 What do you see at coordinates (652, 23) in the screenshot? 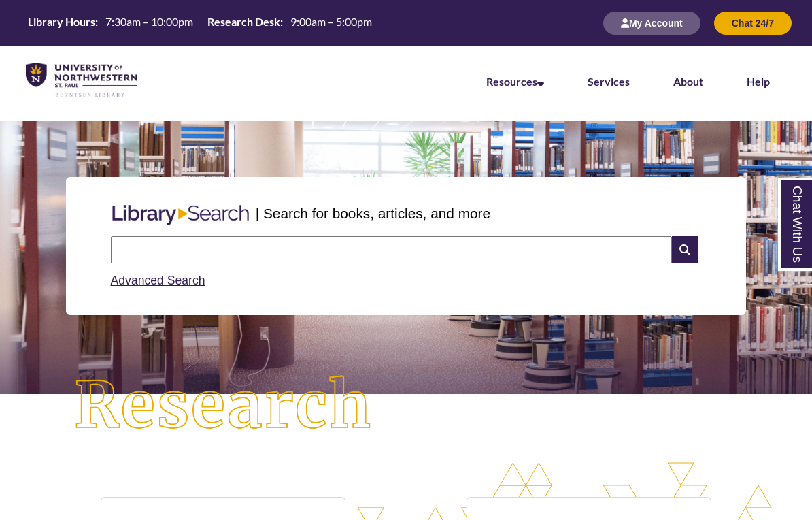
I see `button: My Account` at bounding box center [652, 23].